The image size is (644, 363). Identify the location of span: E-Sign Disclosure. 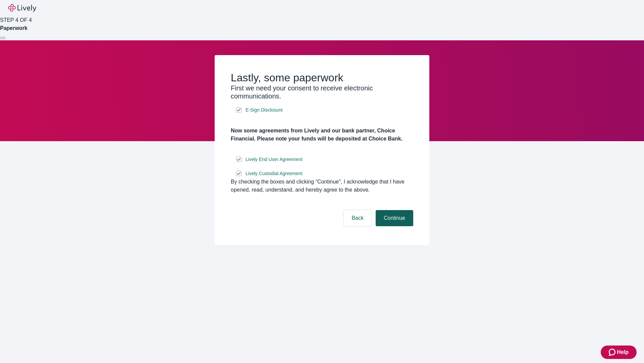
(264, 110).